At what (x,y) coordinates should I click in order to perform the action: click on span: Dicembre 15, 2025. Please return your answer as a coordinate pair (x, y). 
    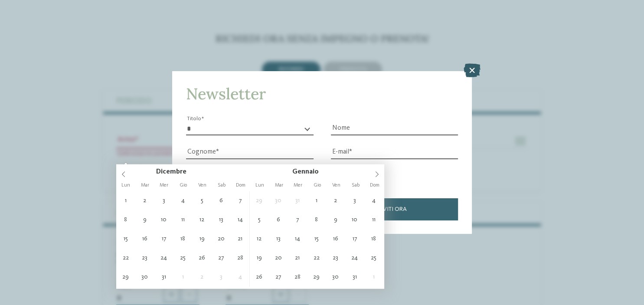
    Looking at the image, I should click on (126, 239).